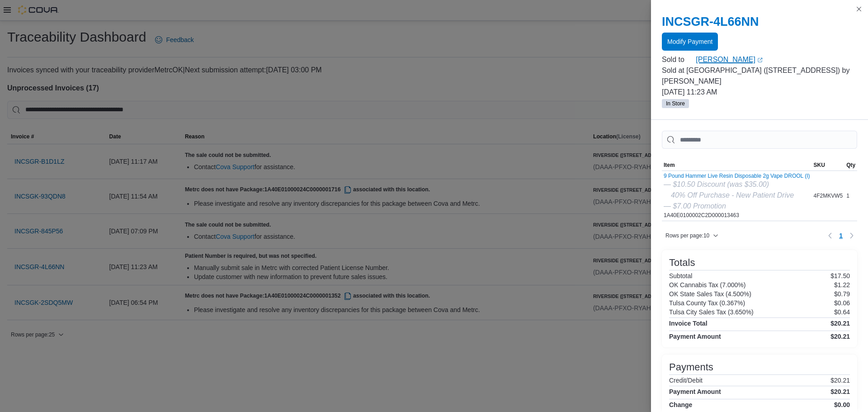 Image resolution: width=868 pixels, height=412 pixels. Describe the element at coordinates (737, 206) in the screenshot. I see `div: — $7.00 Promotion` at that location.